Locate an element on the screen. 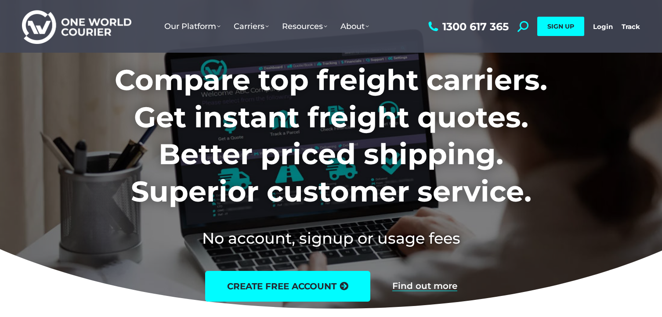 This screenshot has width=662, height=317. img: One World Courier is located at coordinates (76, 26).